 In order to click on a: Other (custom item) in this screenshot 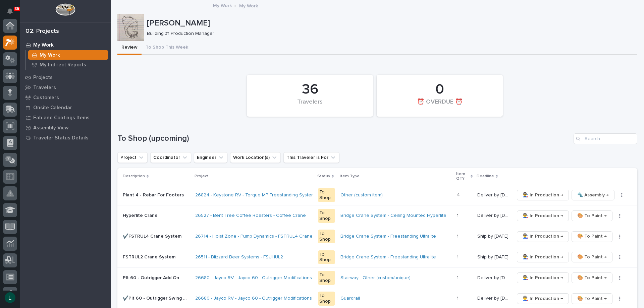, I will do `click(362, 195)`.